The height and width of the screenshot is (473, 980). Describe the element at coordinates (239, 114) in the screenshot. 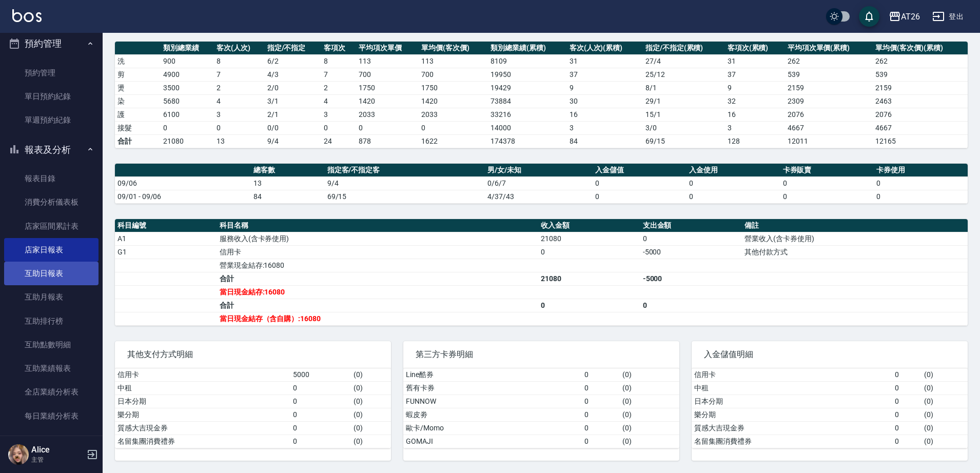

I see `td: 3` at that location.